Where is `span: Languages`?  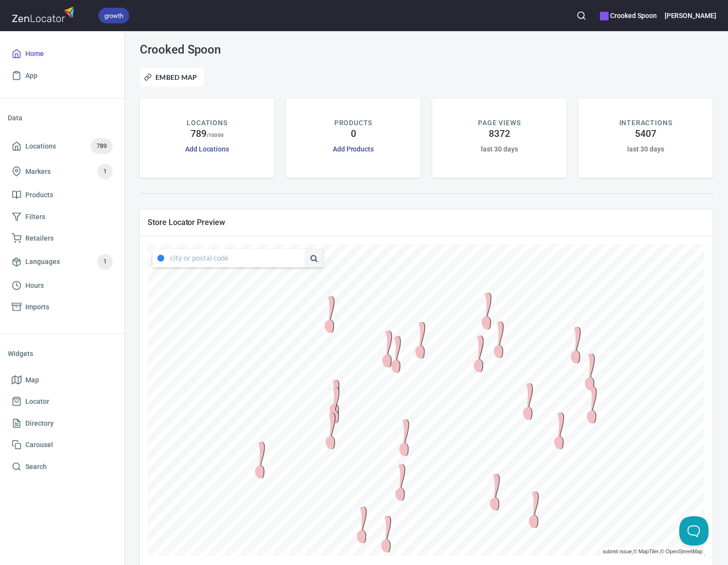 span: Languages is located at coordinates (42, 261).